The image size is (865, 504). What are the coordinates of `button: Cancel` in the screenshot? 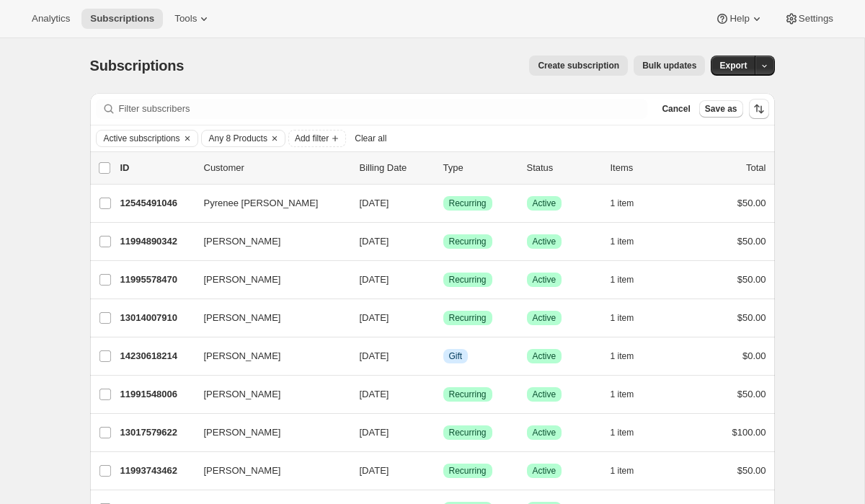 It's located at (675, 109).